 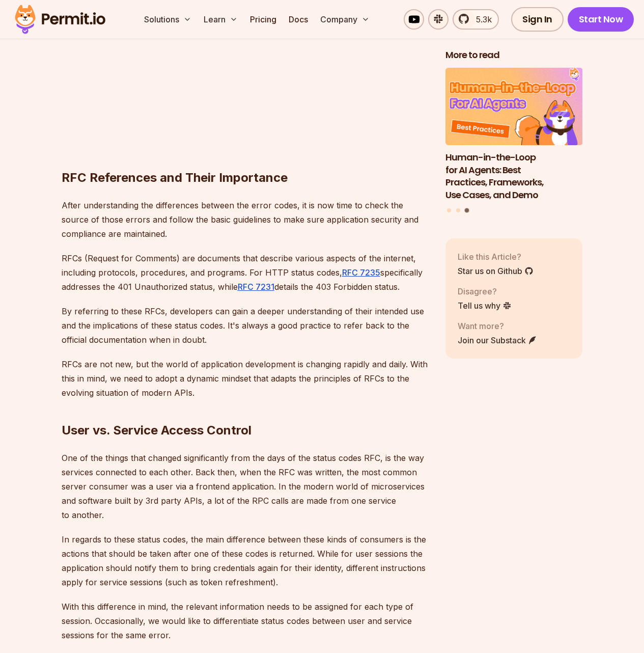 I want to click on span: 5.3k, so click(x=481, y=19).